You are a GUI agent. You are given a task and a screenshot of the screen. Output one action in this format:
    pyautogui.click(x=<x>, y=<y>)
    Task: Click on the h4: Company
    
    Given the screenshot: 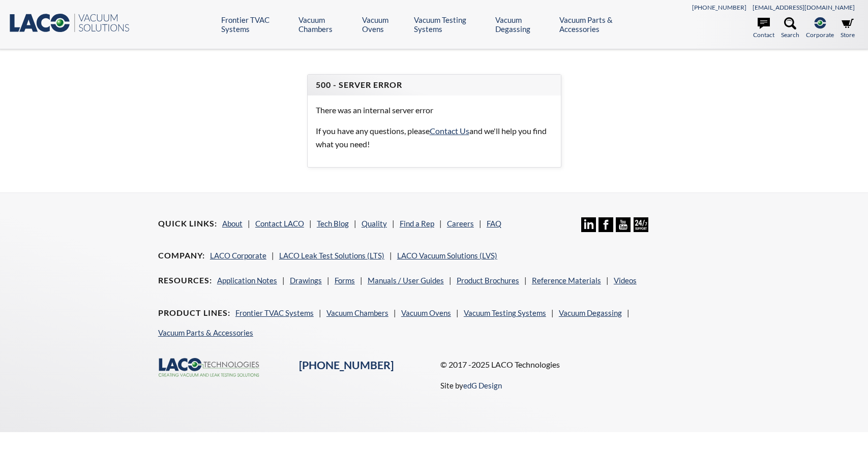 What is the action you would take?
    pyautogui.click(x=182, y=255)
    